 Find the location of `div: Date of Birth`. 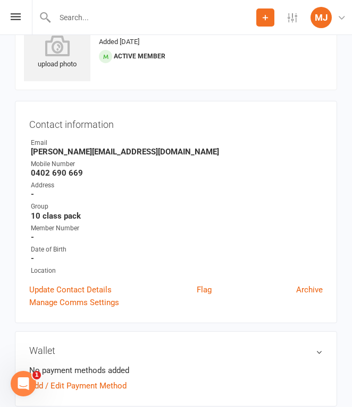

div: Date of Birth is located at coordinates (176, 250).